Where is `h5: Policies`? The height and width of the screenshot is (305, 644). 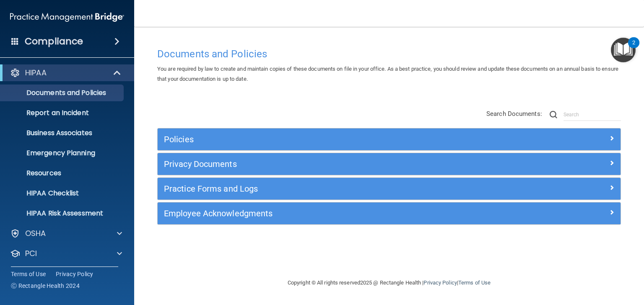 h5: Policies is located at coordinates (331, 139).